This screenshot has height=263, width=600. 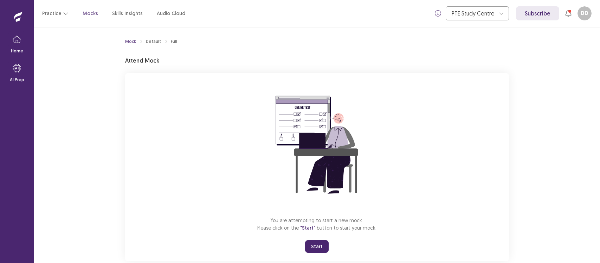 What do you see at coordinates (307, 228) in the screenshot?
I see `span: "Start"` at bounding box center [307, 228].